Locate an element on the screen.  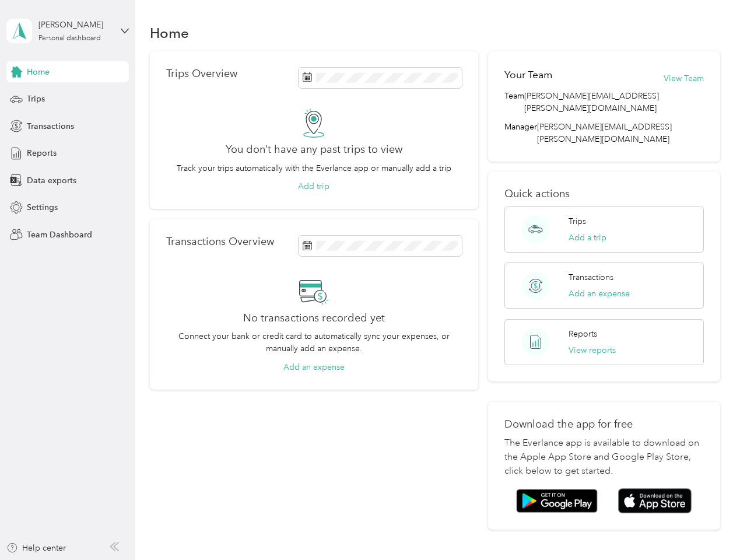
img: Google play is located at coordinates (557, 501).